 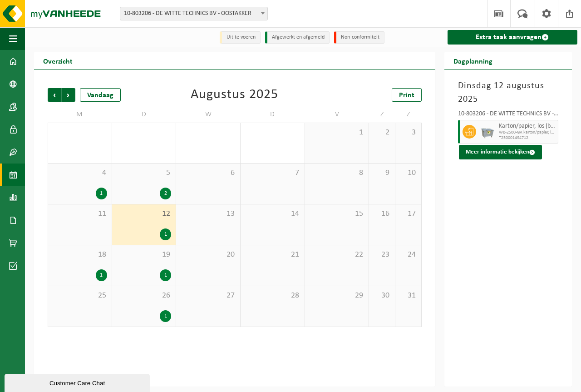 What do you see at coordinates (408, 214) in the screenshot?
I see `span: 17` at bounding box center [408, 214].